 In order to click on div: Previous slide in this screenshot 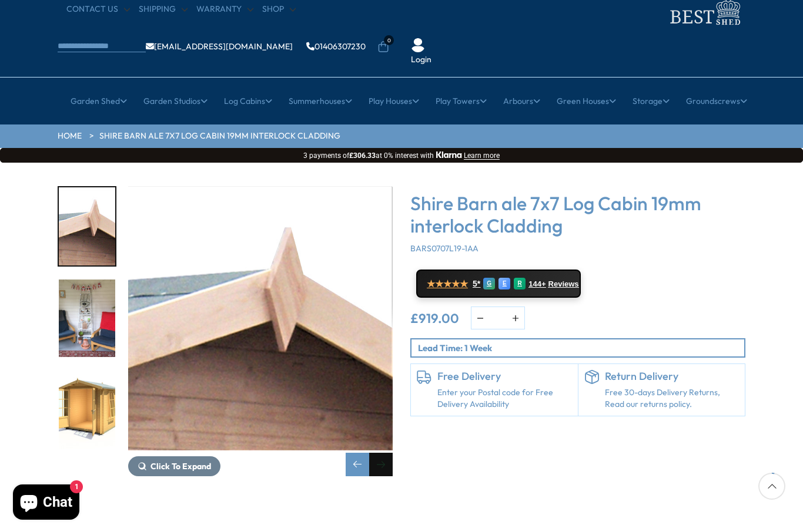, I will do `click(357, 465)`.